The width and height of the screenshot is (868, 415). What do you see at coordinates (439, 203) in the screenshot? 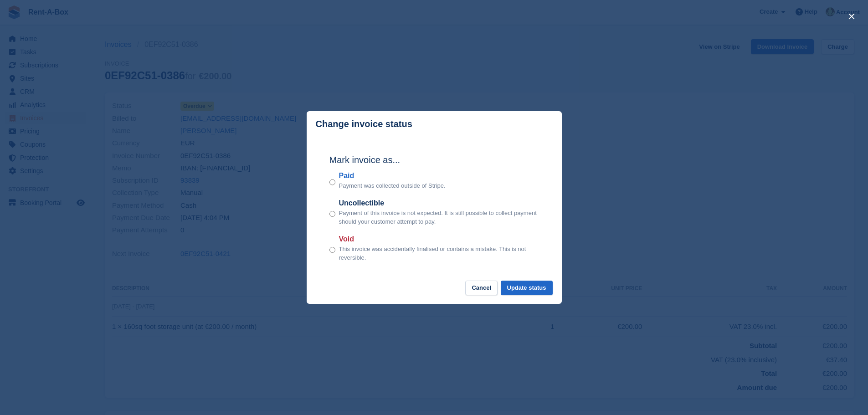
I see `label: Uncollectible` at bounding box center [439, 203].